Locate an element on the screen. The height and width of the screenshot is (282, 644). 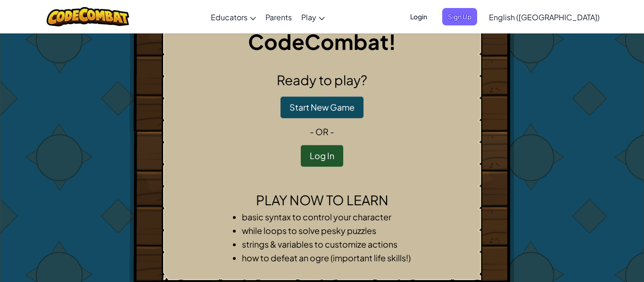
span: Educators is located at coordinates (229, 17).